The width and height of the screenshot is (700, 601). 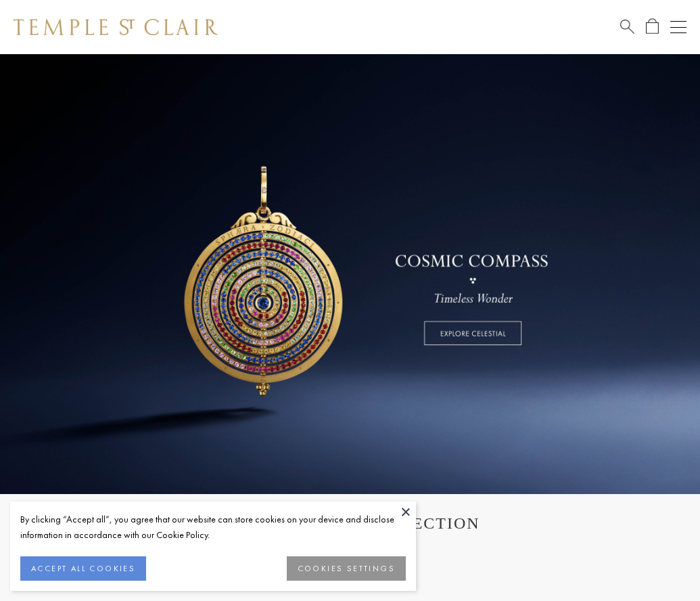 What do you see at coordinates (346, 569) in the screenshot?
I see `button: COOKIES SETTINGS` at bounding box center [346, 569].